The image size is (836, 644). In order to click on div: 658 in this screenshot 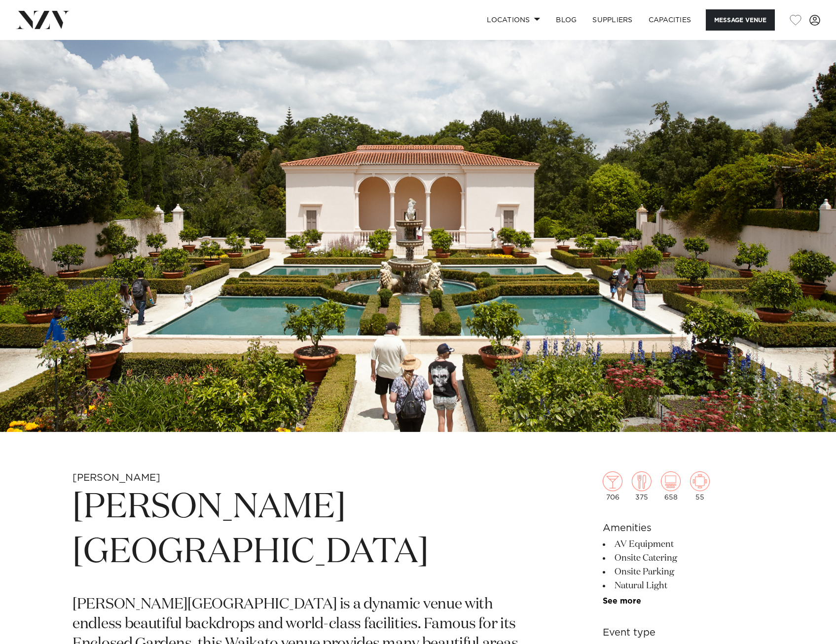, I will do `click(671, 486)`.